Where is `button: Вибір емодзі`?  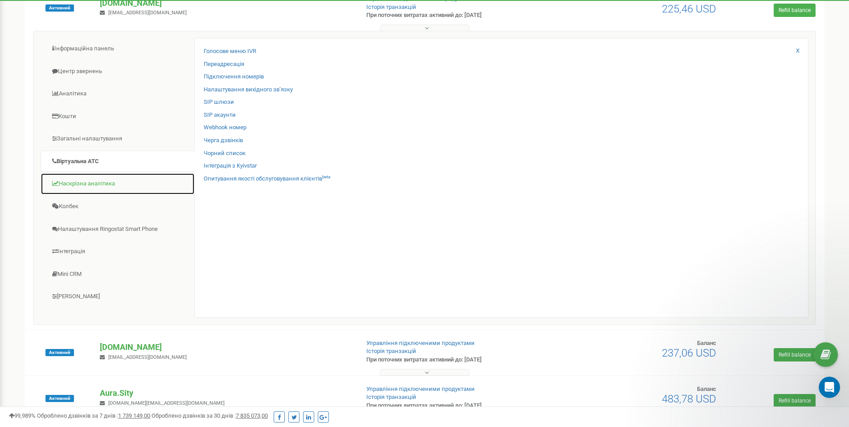
button: Вибір емодзі is located at coordinates (17, 295).